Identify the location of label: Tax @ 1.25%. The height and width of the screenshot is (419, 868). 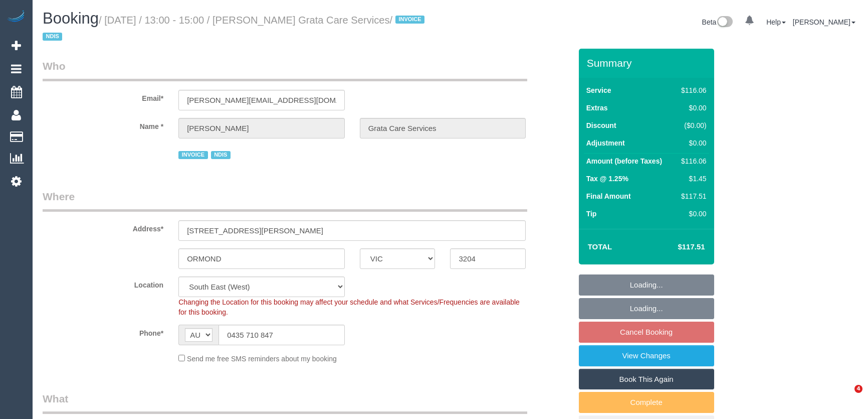
(608, 178).